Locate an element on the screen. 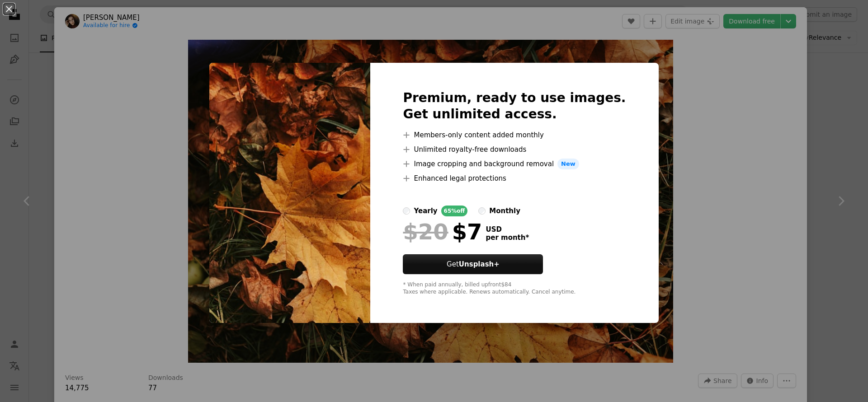 The height and width of the screenshot is (402, 868). div: yearly is located at coordinates (425, 211).